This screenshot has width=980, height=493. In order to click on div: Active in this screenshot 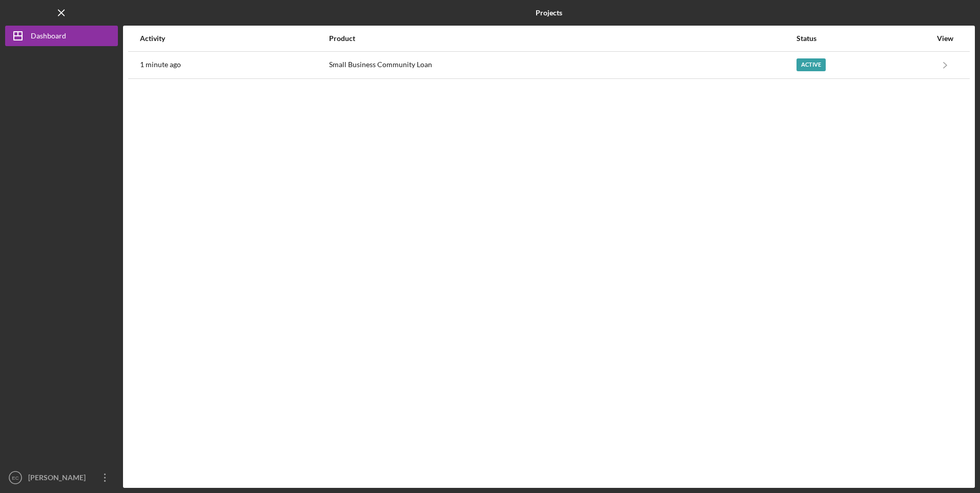, I will do `click(811, 64)`.